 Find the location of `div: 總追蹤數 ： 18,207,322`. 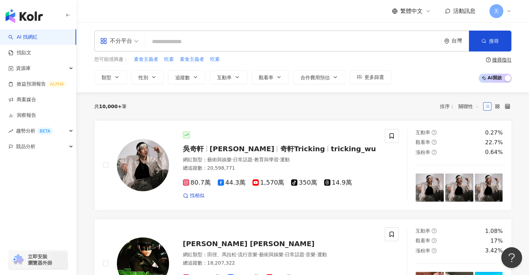

div: 總追蹤數 ： 18,207,322 is located at coordinates (280, 263).